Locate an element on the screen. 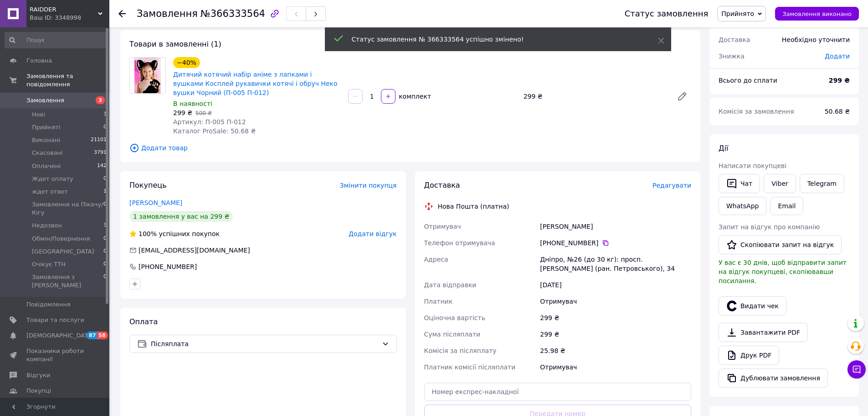  span: 3791 is located at coordinates (100, 153).